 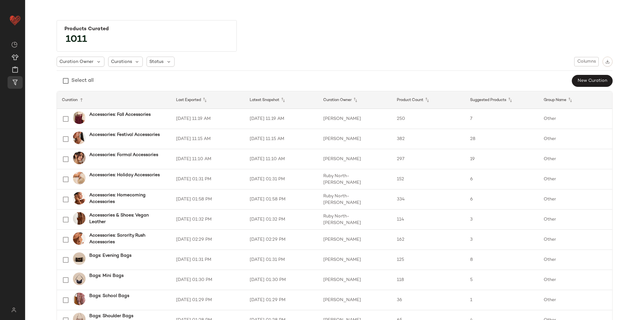 I want to click on img: heart_red.DM2ytmEG.svg, so click(x=15, y=20).